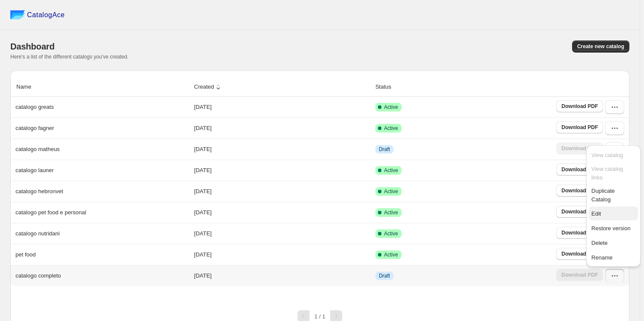 This screenshot has height=321, width=644. Describe the element at coordinates (601, 46) in the screenshot. I see `span: Create new catalog` at that location.